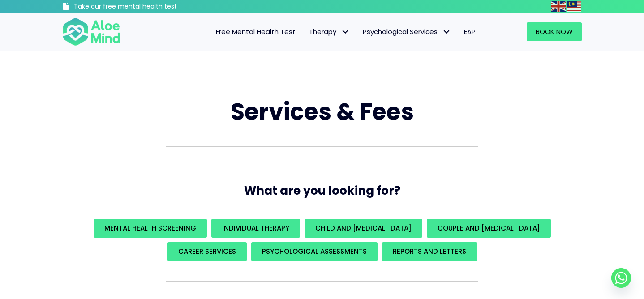 The width and height of the screenshot is (644, 299). I want to click on span: Therapy: submenu, so click(345, 32).